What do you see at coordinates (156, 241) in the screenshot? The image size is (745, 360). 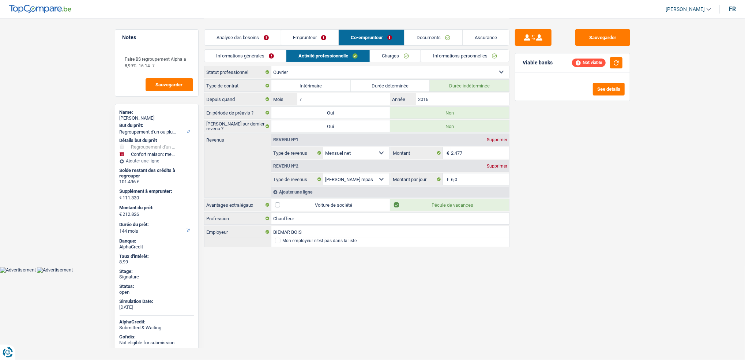 I see `div: Banque:` at bounding box center [156, 241].